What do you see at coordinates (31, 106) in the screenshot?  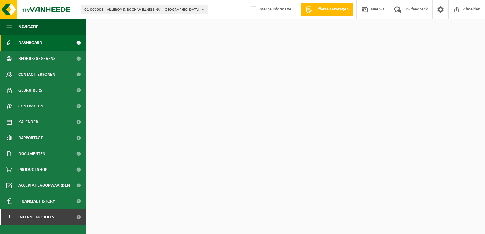 I see `span: Contracten` at bounding box center [31, 106].